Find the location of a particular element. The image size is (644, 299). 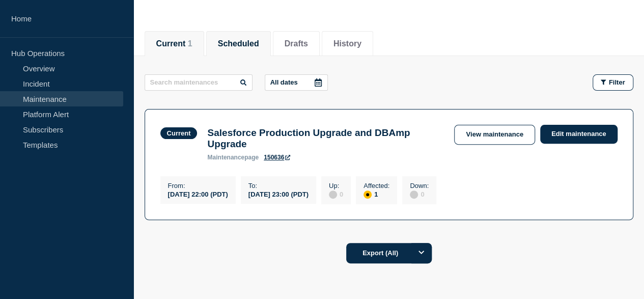

a: View maintenance is located at coordinates (494, 135).